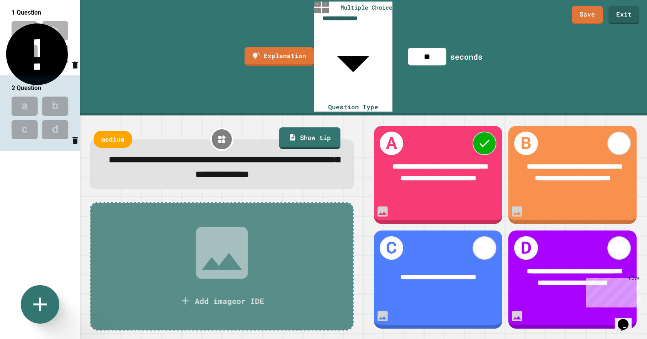 The image size is (647, 339). I want to click on div: Add image or IDE, so click(229, 301).